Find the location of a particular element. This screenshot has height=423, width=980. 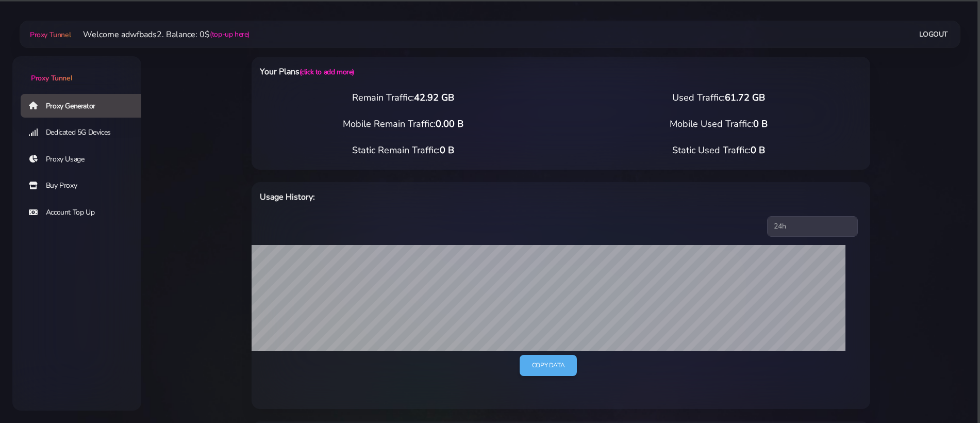

li: Welcome adwfbads2. Balance: 0$ is located at coordinates (160, 34).